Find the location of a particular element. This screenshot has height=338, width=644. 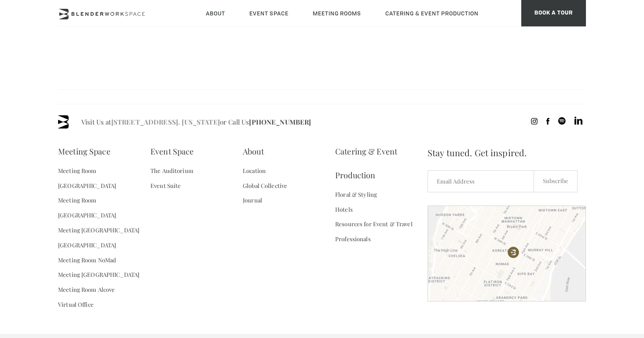

a: Global Collective is located at coordinates (265, 185).